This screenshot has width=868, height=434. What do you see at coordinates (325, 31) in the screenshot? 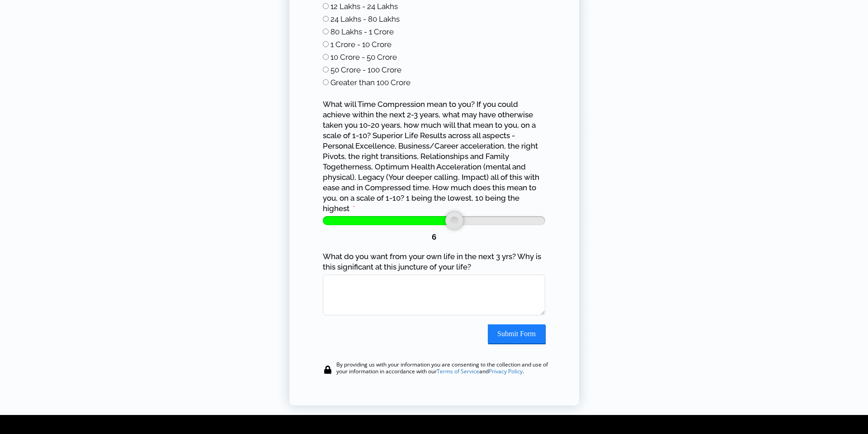
I see `input: 80 Lakhs - 1 Crore` at bounding box center [325, 31].